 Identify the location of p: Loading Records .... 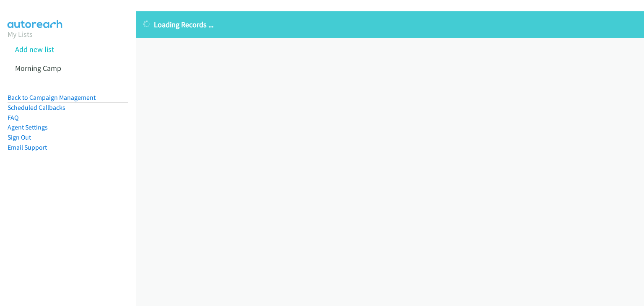
(390, 24).